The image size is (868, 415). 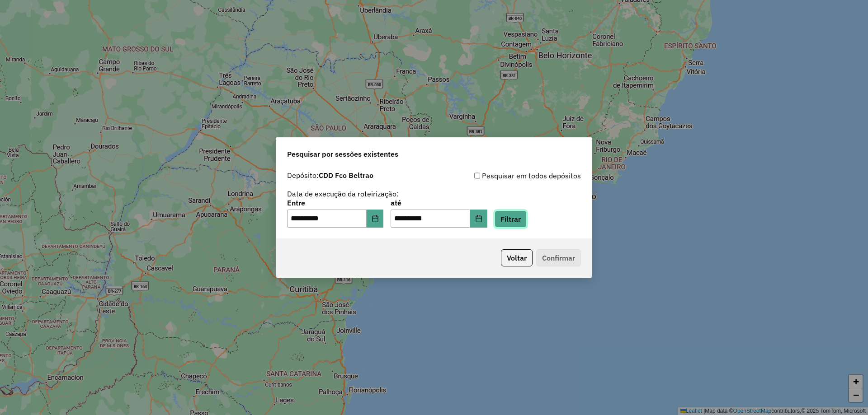 What do you see at coordinates (343, 154) in the screenshot?
I see `span: Pesquisar por sessões existentes` at bounding box center [343, 154].